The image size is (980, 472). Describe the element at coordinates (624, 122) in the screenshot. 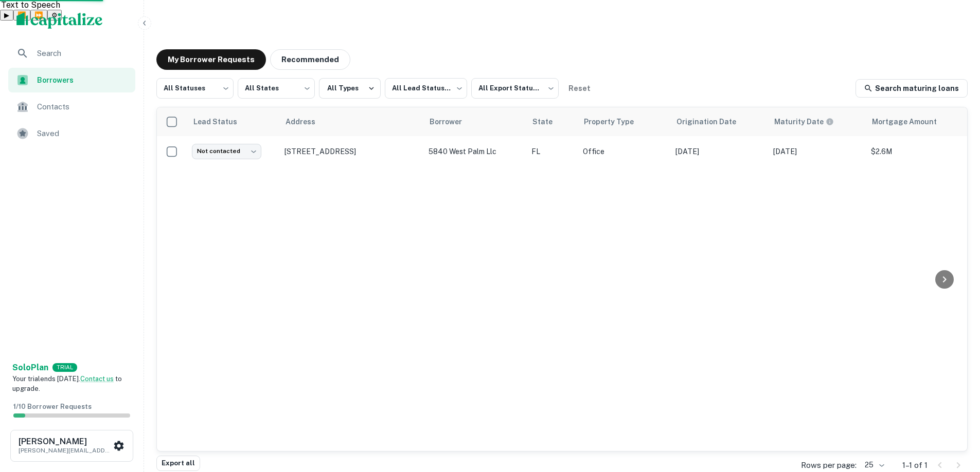

I see `th: Property Type` at that location.